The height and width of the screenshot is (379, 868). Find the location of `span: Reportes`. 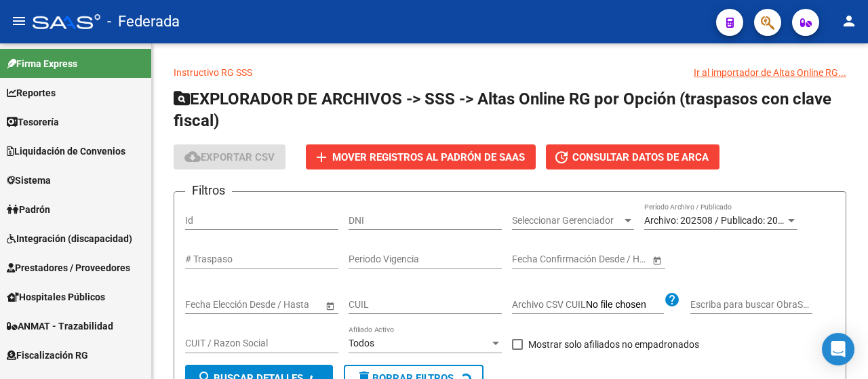

span: Reportes is located at coordinates (31, 93).